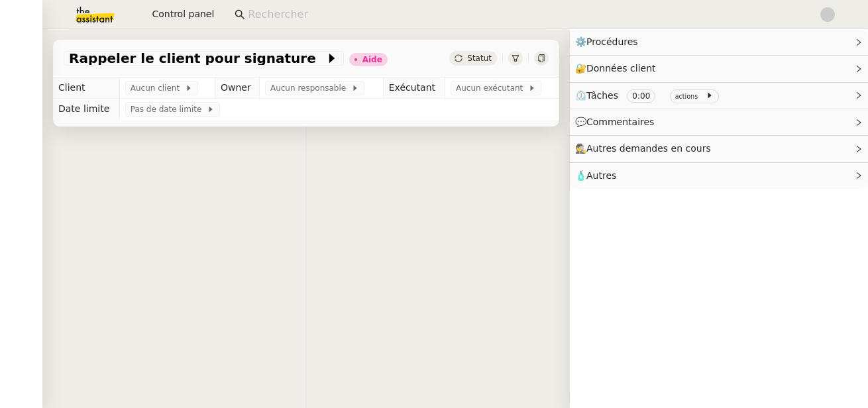 Image resolution: width=868 pixels, height=408 pixels. Describe the element at coordinates (479, 58) in the screenshot. I see `span: Statut` at that location.